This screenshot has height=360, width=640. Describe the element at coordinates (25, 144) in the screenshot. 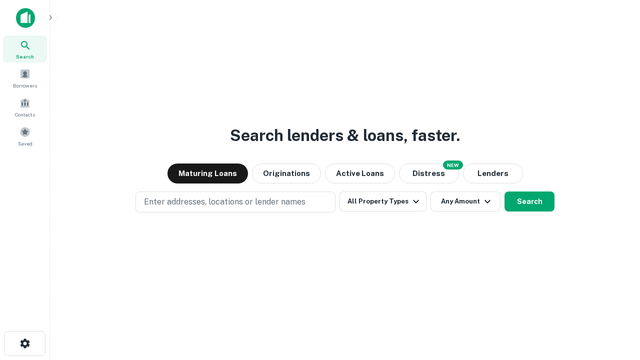

I see `span: Saved` at that location.